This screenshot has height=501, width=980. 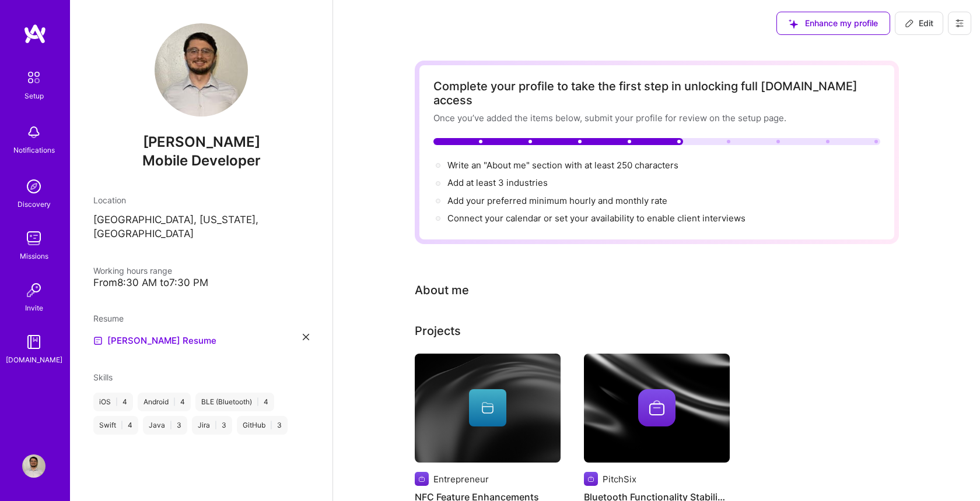 I want to click on div: iOS 4, so click(x=113, y=402).